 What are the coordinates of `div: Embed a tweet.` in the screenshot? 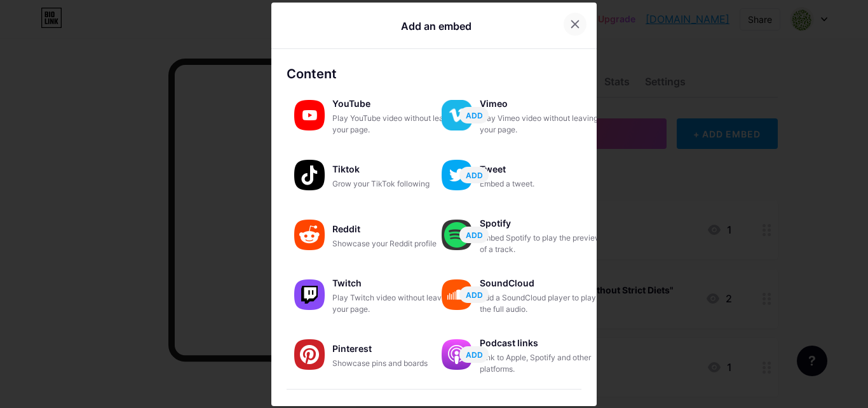 It's located at (543, 184).